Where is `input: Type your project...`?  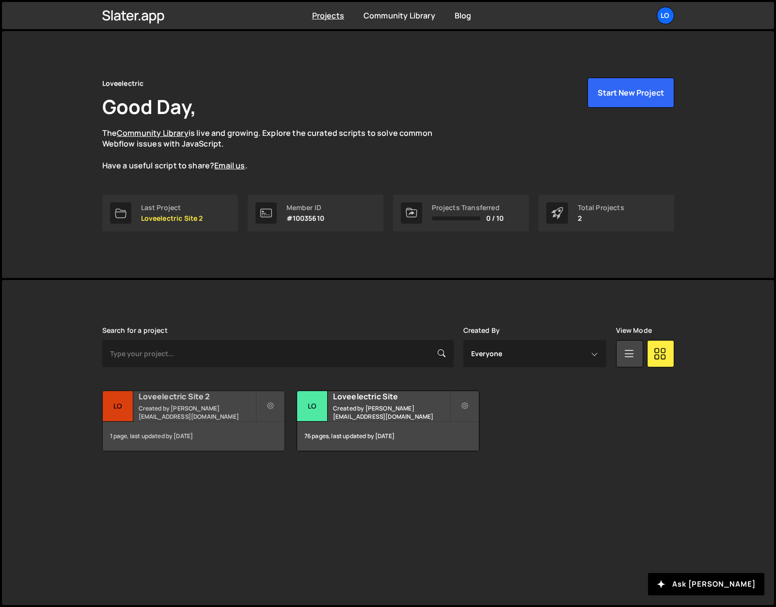 input: Type your project... is located at coordinates (278, 353).